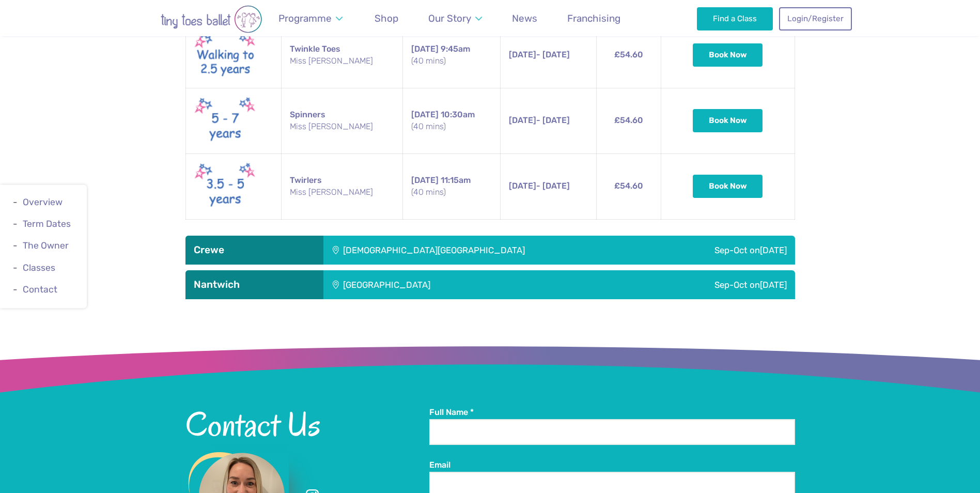 The width and height of the screenshot is (980, 493). I want to click on a: The Owner, so click(46, 246).